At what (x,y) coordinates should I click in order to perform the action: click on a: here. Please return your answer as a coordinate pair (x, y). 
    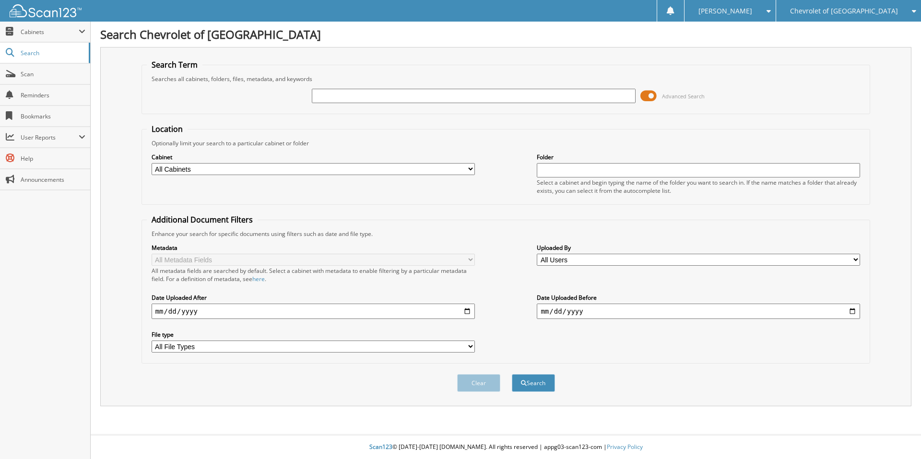
    Looking at the image, I should click on (259, 279).